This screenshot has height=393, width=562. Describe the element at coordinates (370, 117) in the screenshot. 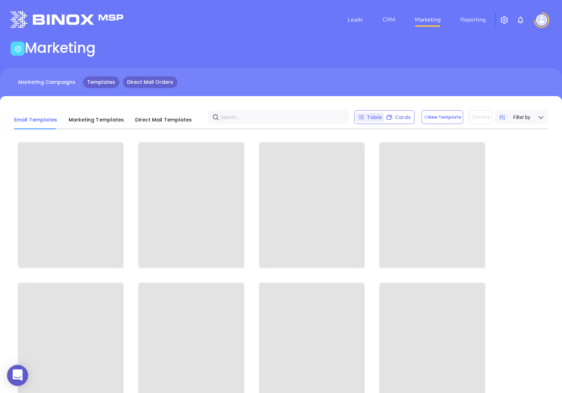

I see `div: Table` at that location.